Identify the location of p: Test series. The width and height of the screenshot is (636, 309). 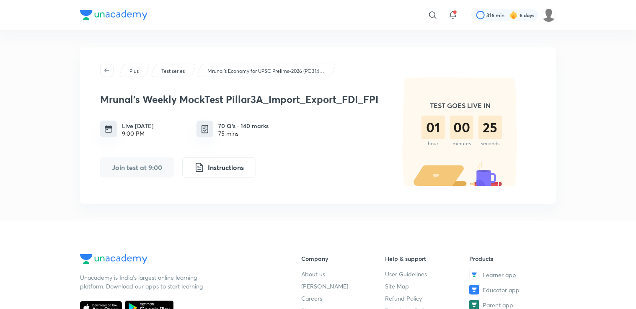
(173, 71).